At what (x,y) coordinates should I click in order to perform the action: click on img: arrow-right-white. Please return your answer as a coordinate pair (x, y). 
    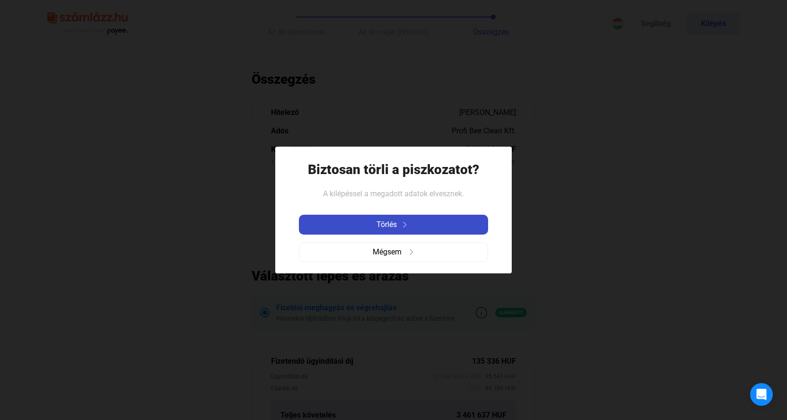
    Looking at the image, I should click on (405, 225).